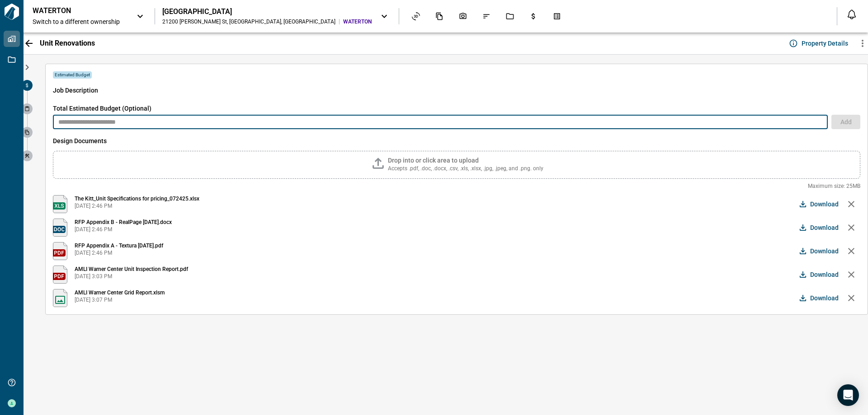 The width and height of the screenshot is (868, 415). What do you see at coordinates (852, 14) in the screenshot?
I see `button: Open notification feed` at bounding box center [852, 14].